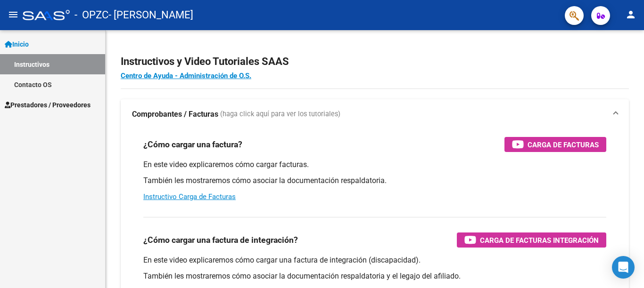 The image size is (644, 288). Describe the element at coordinates (624, 268) in the screenshot. I see `div: Open Intercom Messenger` at that location.